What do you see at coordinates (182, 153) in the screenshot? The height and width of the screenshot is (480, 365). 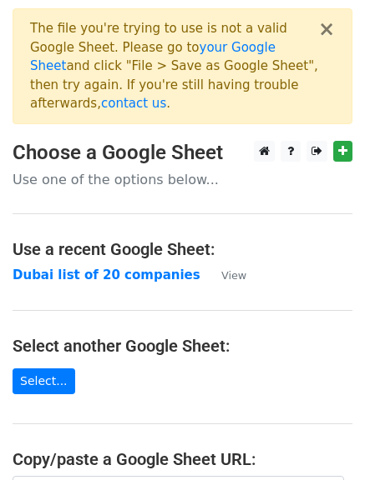 I see `h3: Choose a Google Sheet` at bounding box center [182, 153].